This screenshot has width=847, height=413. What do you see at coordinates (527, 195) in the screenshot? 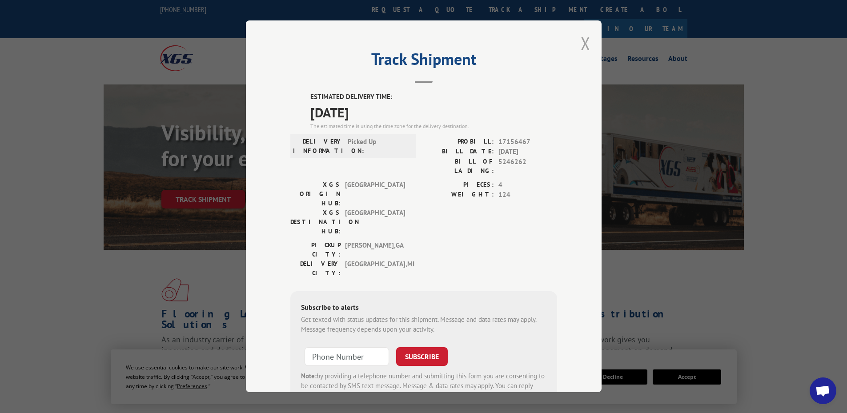
I see `span: 124` at bounding box center [527, 195].